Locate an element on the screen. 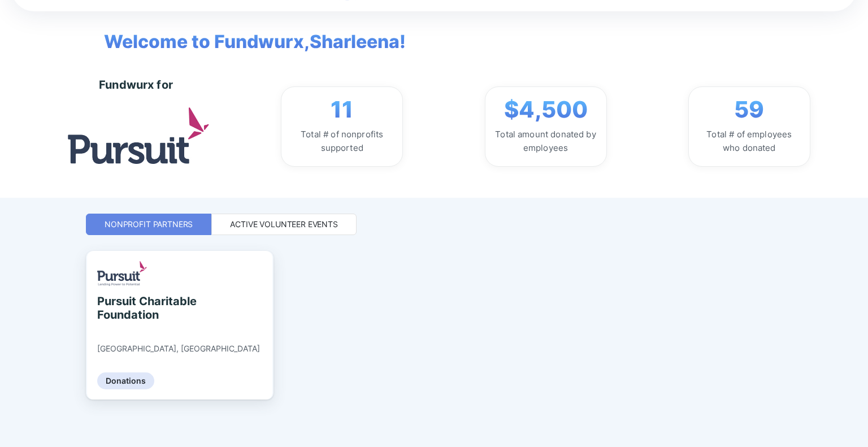 This screenshot has height=447, width=868. div: Pursuit Charitable Foundation is located at coordinates (149, 308).